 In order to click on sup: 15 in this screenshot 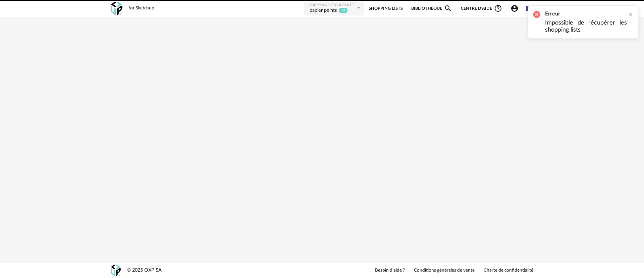, I will do `click(343, 10)`.